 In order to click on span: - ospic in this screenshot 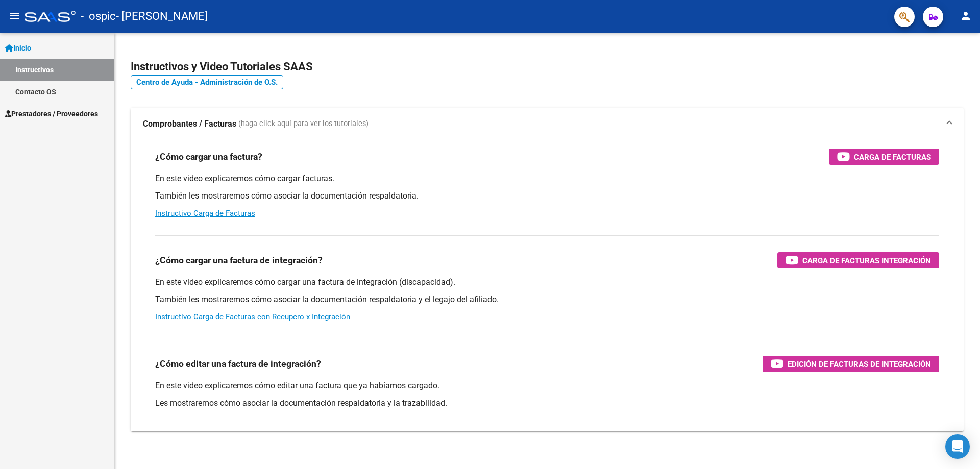, I will do `click(98, 16)`.